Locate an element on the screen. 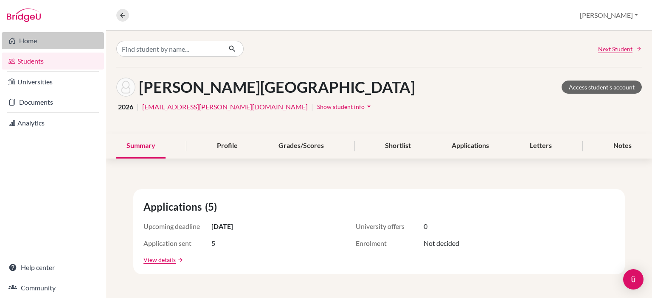 The height and width of the screenshot is (298, 652). a: Documents is located at coordinates (53, 102).